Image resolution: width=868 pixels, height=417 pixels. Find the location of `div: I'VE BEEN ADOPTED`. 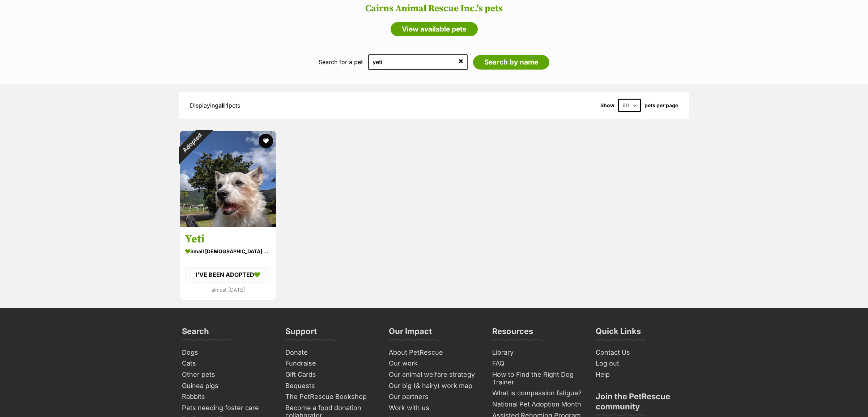

div: I'VE BEEN ADOPTED is located at coordinates (228, 274).